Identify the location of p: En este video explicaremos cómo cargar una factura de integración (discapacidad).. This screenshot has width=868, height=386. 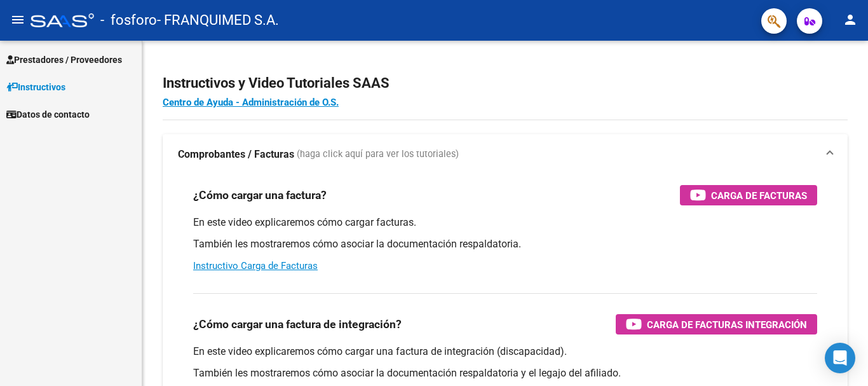
(505, 352).